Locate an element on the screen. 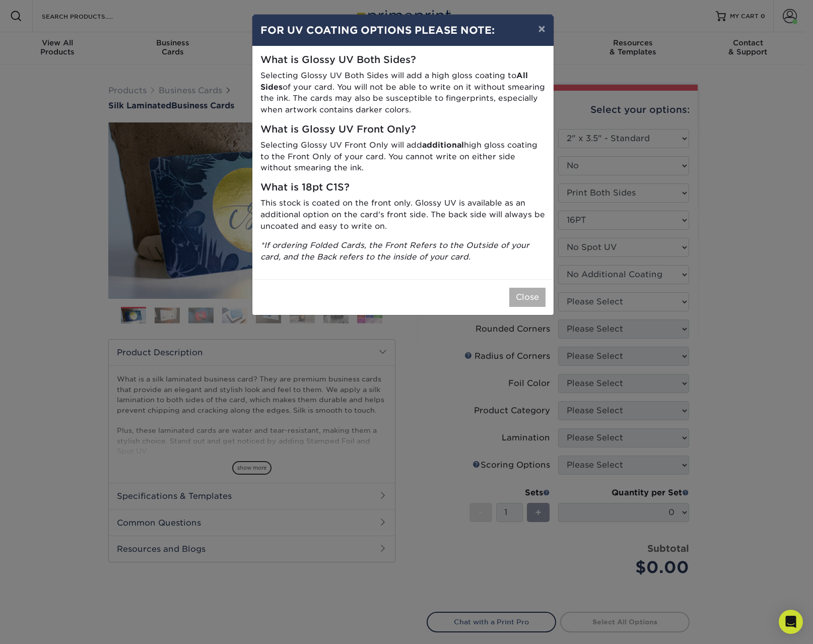 The height and width of the screenshot is (644, 813). h5: What is 18pt C1S? is located at coordinates (404, 188).